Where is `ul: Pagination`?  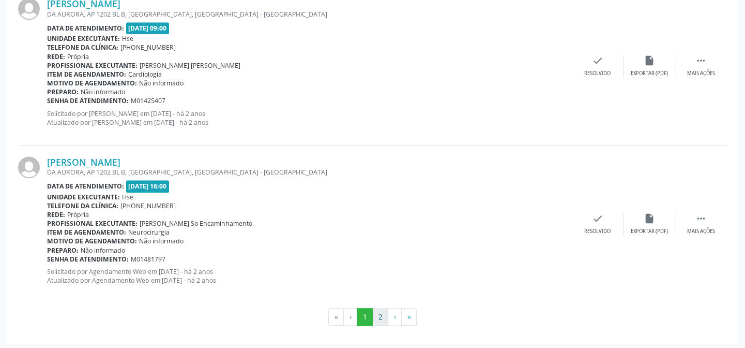 ul: Pagination is located at coordinates (372, 316).